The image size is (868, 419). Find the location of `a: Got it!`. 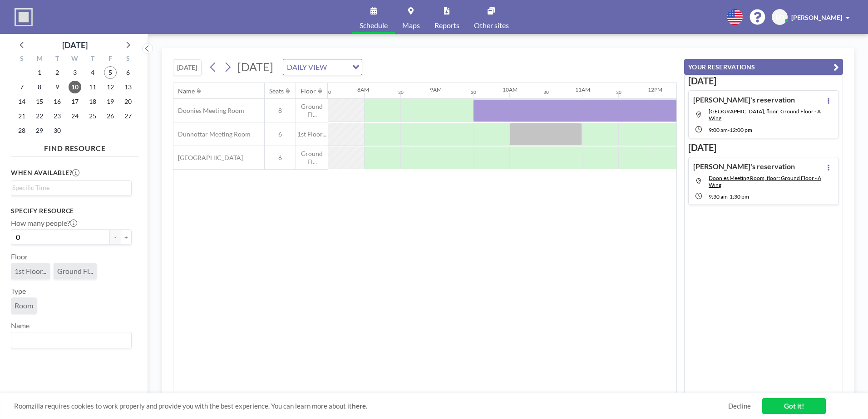

a: Got it! is located at coordinates (794, 405).